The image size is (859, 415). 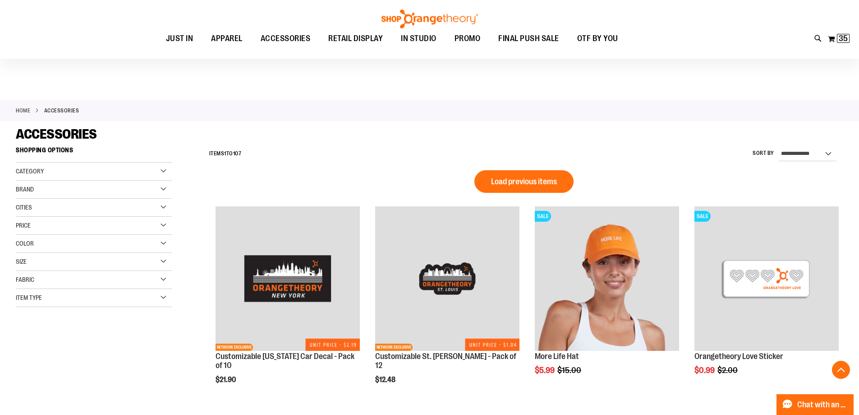 What do you see at coordinates (430, 19) in the screenshot?
I see `img: Shop Orangetheory` at bounding box center [430, 19].